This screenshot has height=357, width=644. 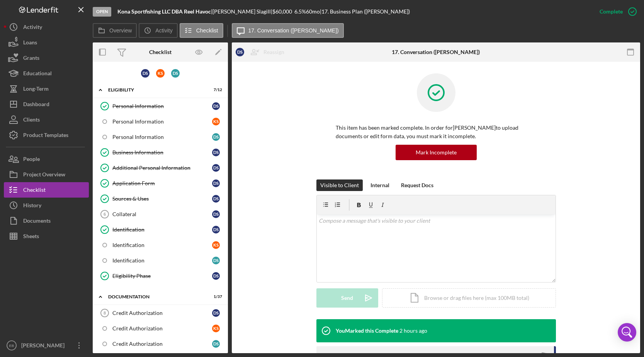 What do you see at coordinates (46, 89) in the screenshot?
I see `a: Long-Term` at bounding box center [46, 89].